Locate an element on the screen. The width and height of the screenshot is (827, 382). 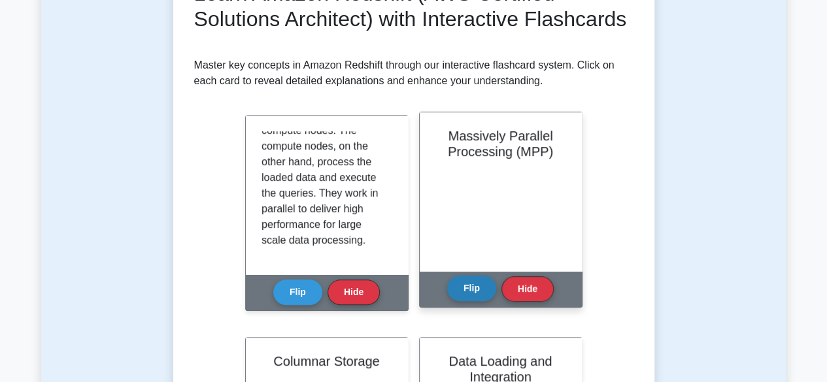
h2: Columnar Storage is located at coordinates (327, 361).